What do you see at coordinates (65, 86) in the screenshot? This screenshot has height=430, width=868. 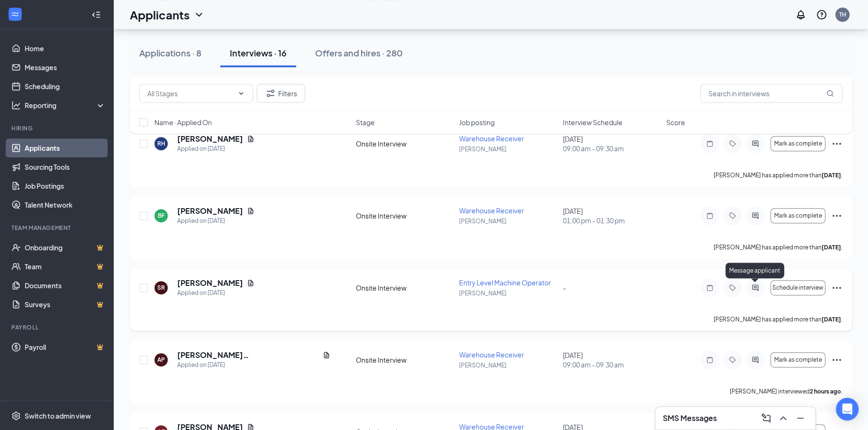 I see `a: Scheduling` at bounding box center [65, 86].